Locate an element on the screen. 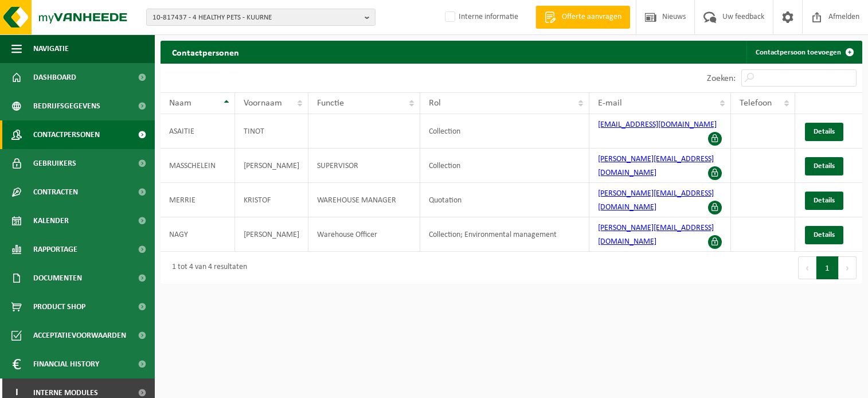 The image size is (868, 398). button: 10-817437 - 4 HEALTHY PETS - KUURNE is located at coordinates (261, 17).